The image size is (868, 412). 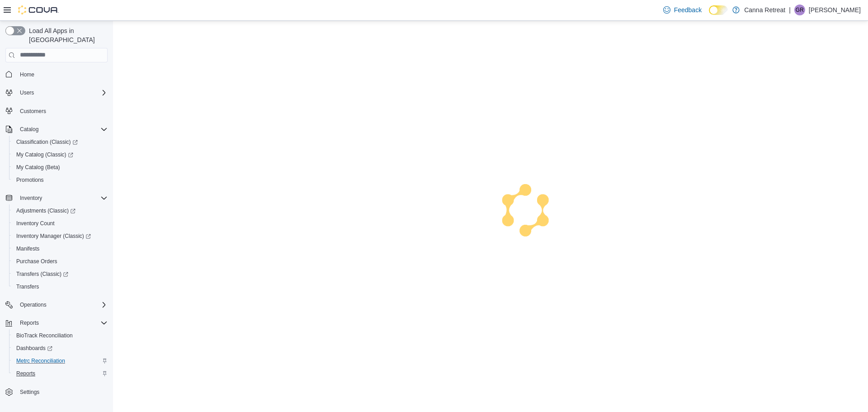 What do you see at coordinates (27, 75) in the screenshot?
I see `a: Home` at bounding box center [27, 75].